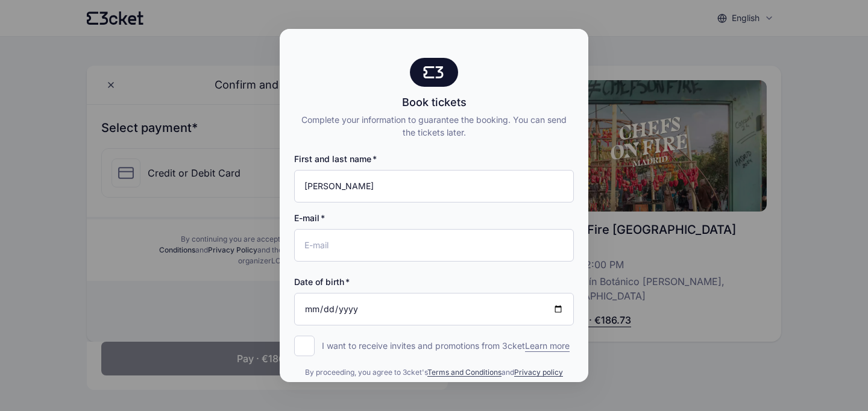 Image resolution: width=868 pixels, height=411 pixels. What do you see at coordinates (434, 309) in the screenshot?
I see `input: Date of birth` at bounding box center [434, 309].